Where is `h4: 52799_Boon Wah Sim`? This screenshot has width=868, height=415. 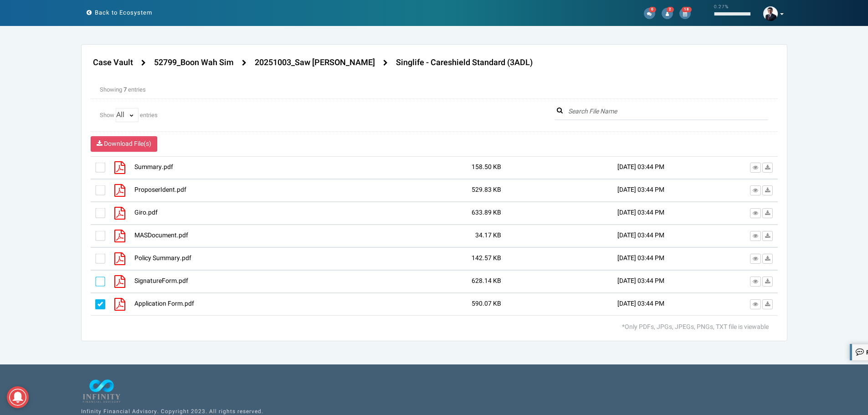
h4: 52799_Boon Wah Sim is located at coordinates (194, 63).